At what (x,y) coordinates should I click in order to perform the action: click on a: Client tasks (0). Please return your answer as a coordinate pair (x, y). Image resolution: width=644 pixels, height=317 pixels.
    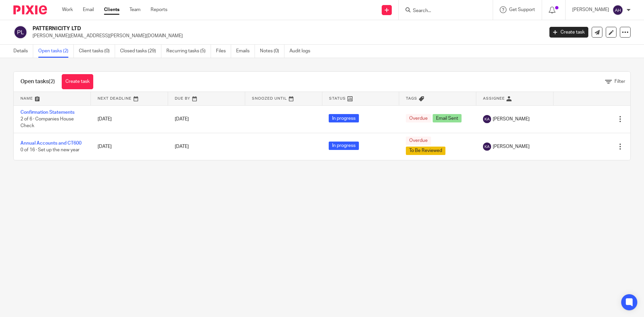
    Looking at the image, I should click on (97, 51).